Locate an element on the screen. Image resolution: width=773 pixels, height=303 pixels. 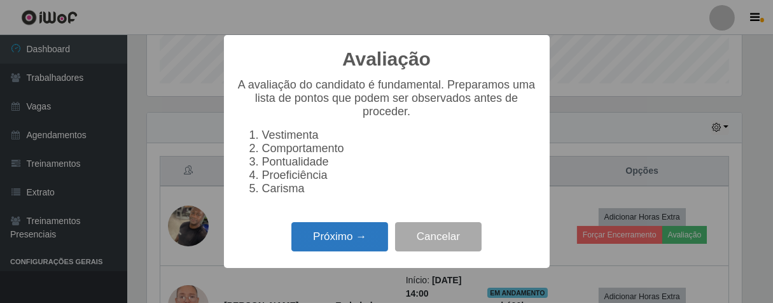
li: Pontualidade is located at coordinates (400, 162).